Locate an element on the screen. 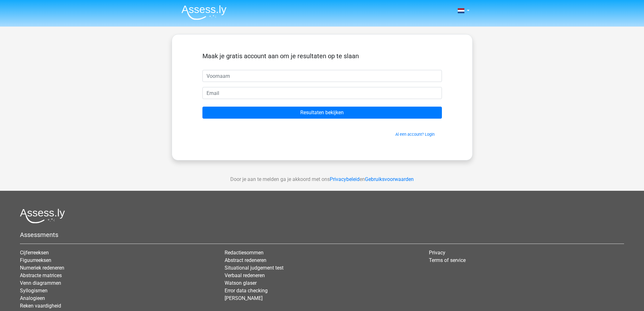  input: Resultaten bekijken is located at coordinates (322, 113).